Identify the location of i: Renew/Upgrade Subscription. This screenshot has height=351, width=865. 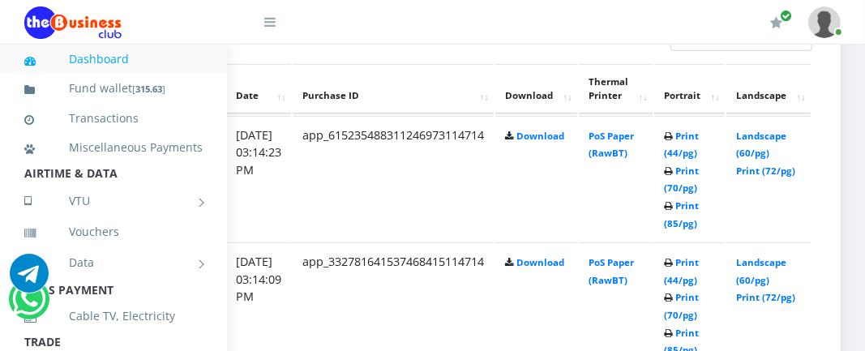
(776, 23).